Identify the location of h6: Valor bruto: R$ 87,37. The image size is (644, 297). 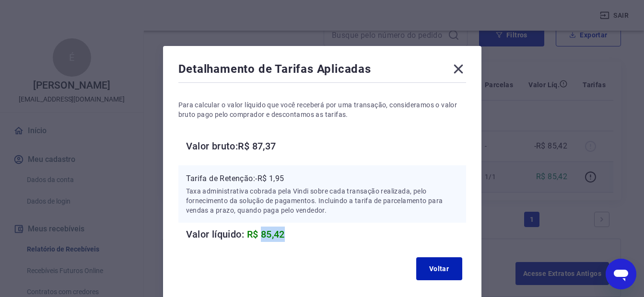
(326, 146).